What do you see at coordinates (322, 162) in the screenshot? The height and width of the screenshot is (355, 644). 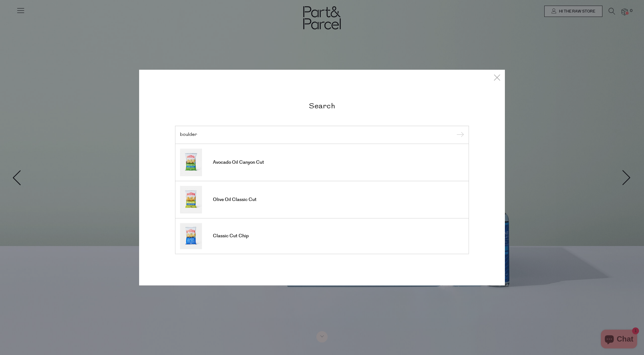 I see `a: Avocado Oil Canyon Cut` at bounding box center [322, 162].